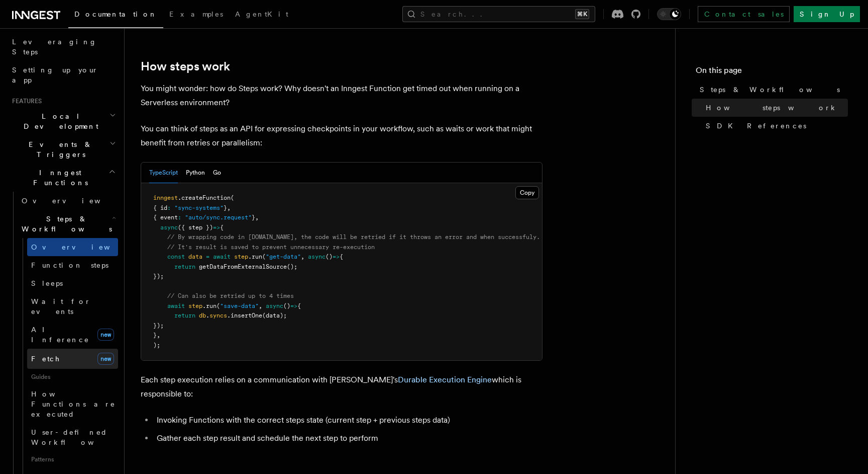 The height and width of the screenshot is (474, 868). Describe the element at coordinates (195, 306) in the screenshot. I see `span: step` at that location.